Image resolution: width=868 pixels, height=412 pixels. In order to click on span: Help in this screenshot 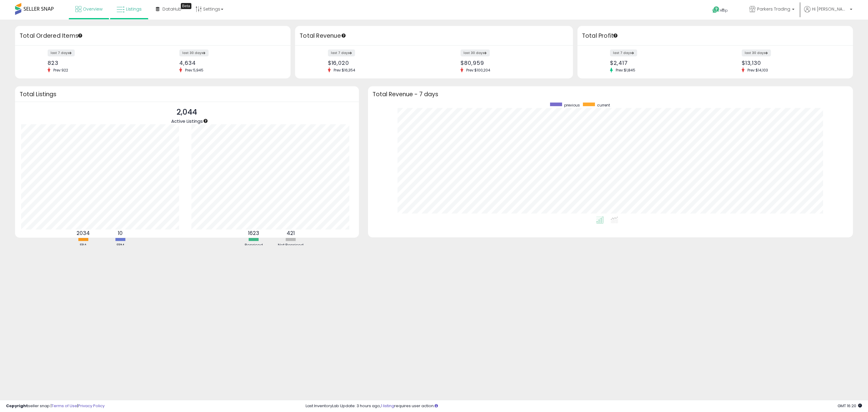, I will do `click(724, 10)`.